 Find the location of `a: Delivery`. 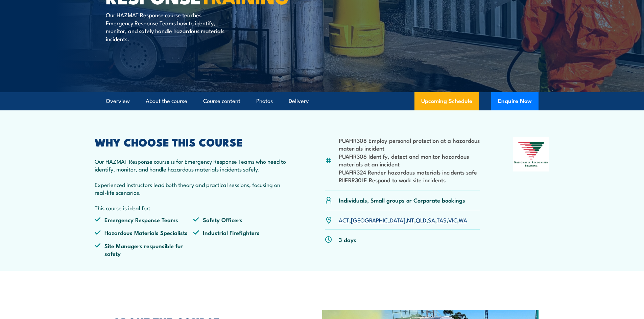

a: Delivery is located at coordinates (299, 101).